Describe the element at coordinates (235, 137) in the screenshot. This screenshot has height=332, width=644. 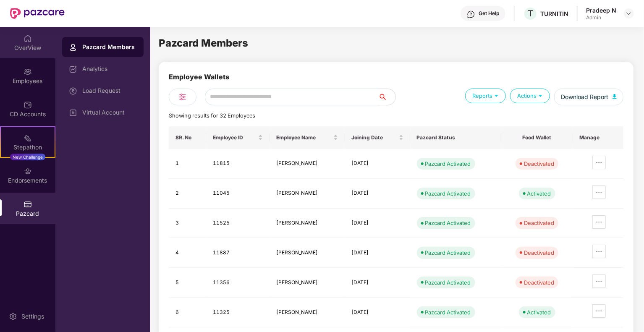
I see `span: Employee ID` at that location.